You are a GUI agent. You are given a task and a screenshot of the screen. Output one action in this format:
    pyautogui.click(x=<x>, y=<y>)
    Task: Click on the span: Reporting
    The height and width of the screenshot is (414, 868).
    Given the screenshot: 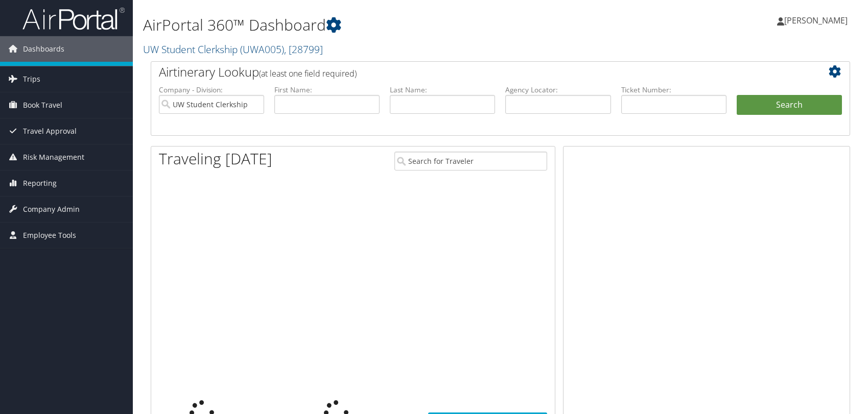 What is the action you would take?
    pyautogui.click(x=40, y=183)
    